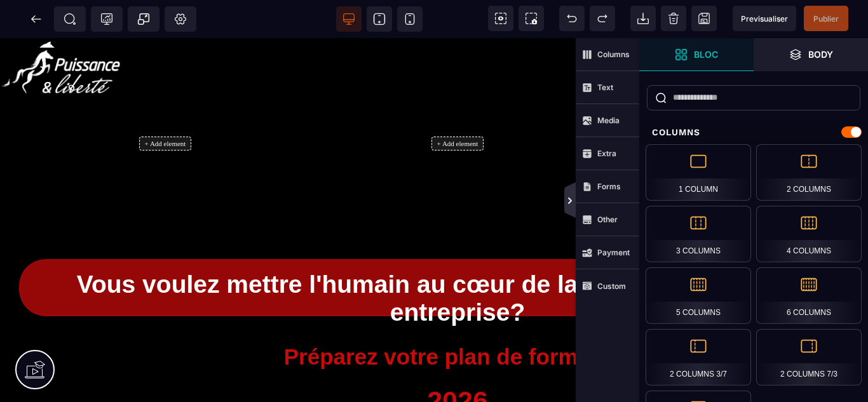 This screenshot has width=868, height=402. Describe the element at coordinates (605, 87) in the screenshot. I see `strong: Text` at that location.